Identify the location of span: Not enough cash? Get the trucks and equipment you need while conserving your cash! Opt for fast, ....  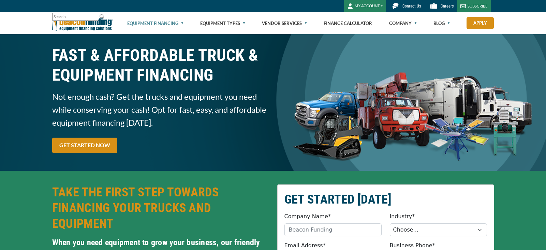
(161, 109).